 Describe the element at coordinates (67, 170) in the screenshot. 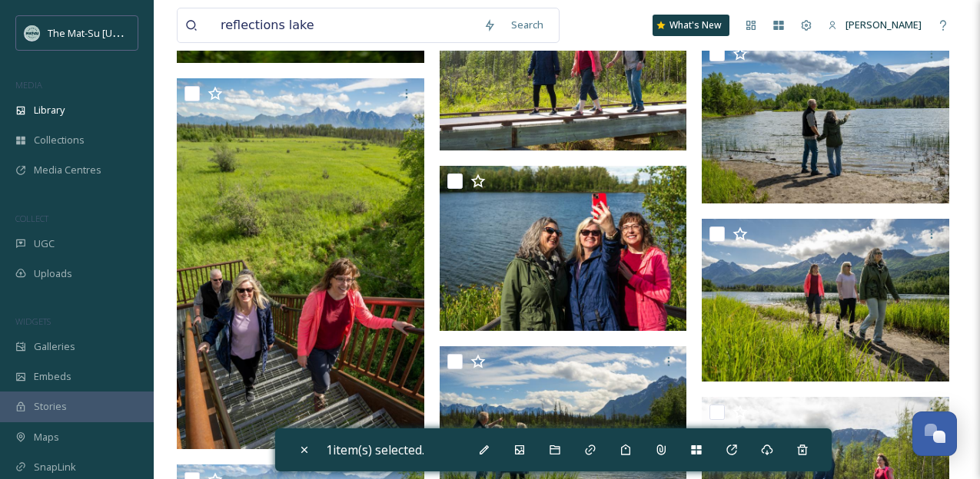

I see `span: Media Centres` at that location.